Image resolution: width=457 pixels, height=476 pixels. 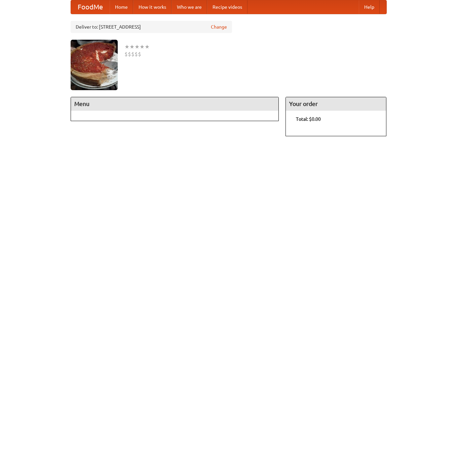 I want to click on h4: Your order, so click(x=336, y=104).